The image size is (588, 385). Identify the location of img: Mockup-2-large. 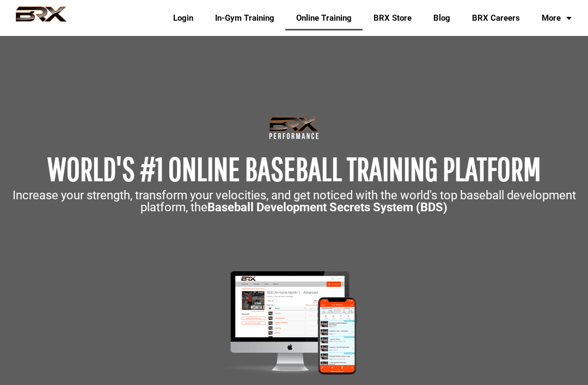
(294, 322).